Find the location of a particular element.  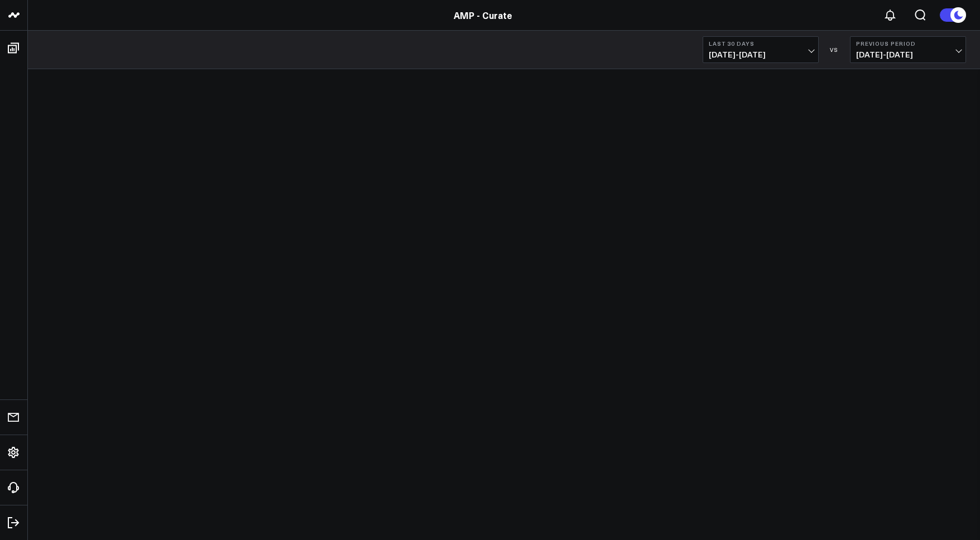

a: AMP - Curate is located at coordinates (483, 15).